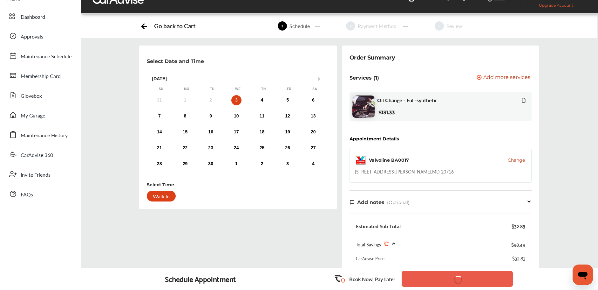 The width and height of the screenshot is (598, 290). I want to click on p: Services (1), so click(364, 78).